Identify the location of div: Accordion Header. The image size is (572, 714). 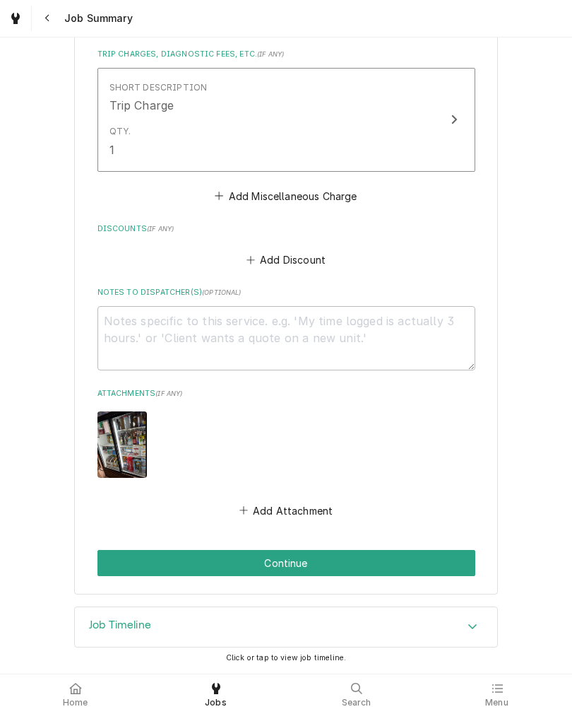
(286, 627).